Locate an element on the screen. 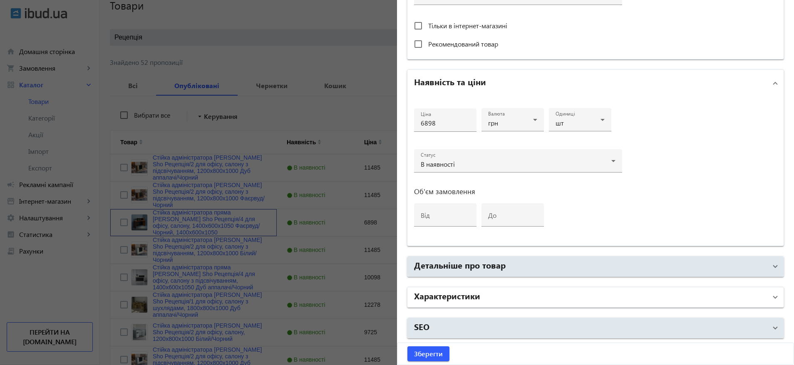  span: Зберегти is located at coordinates (428, 354).